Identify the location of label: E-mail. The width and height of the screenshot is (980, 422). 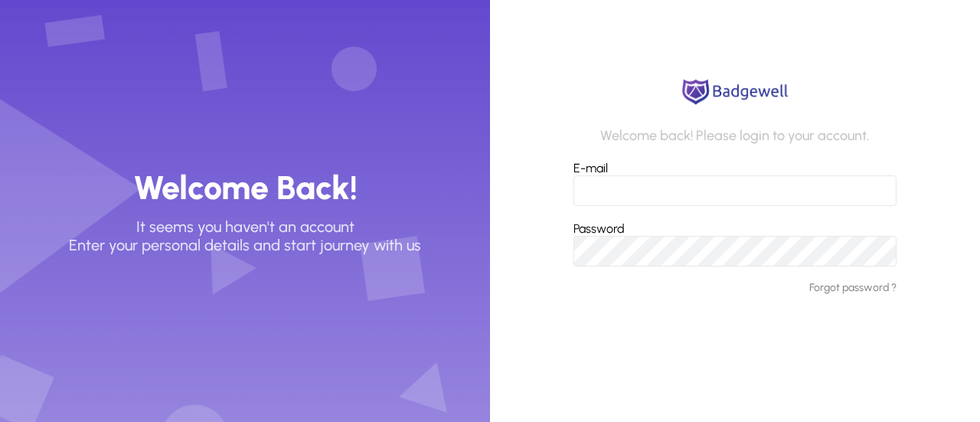
(591, 168).